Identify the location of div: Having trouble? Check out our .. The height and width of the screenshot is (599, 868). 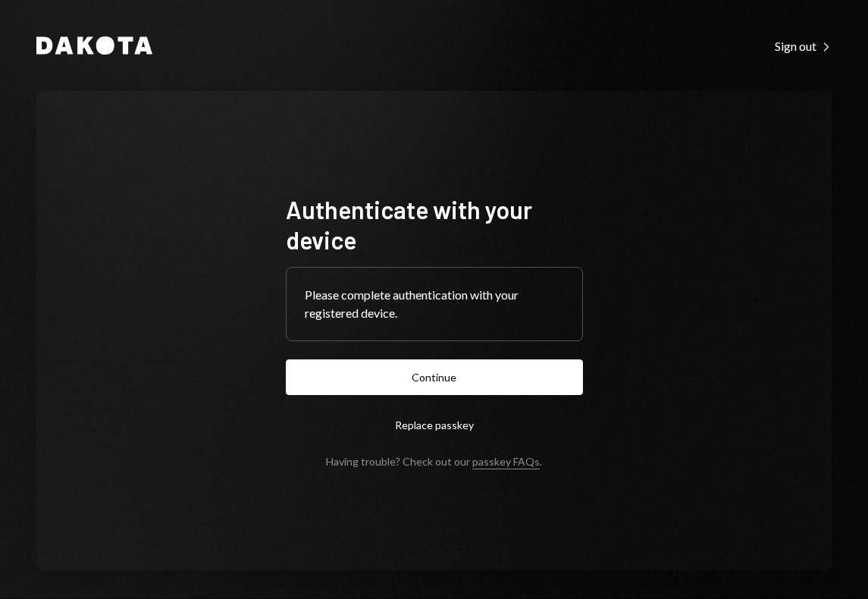
(434, 461).